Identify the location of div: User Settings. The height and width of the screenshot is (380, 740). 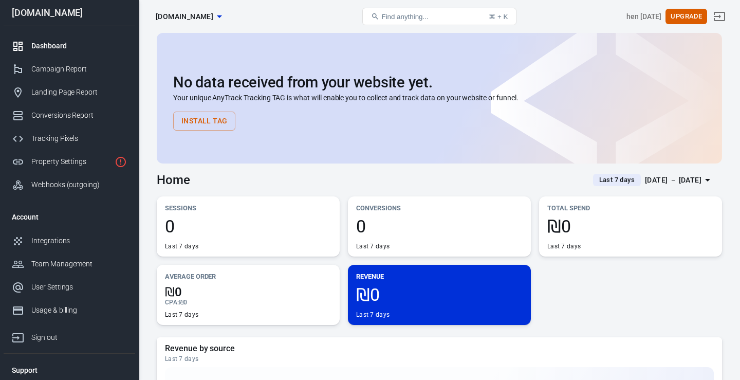
(79, 287).